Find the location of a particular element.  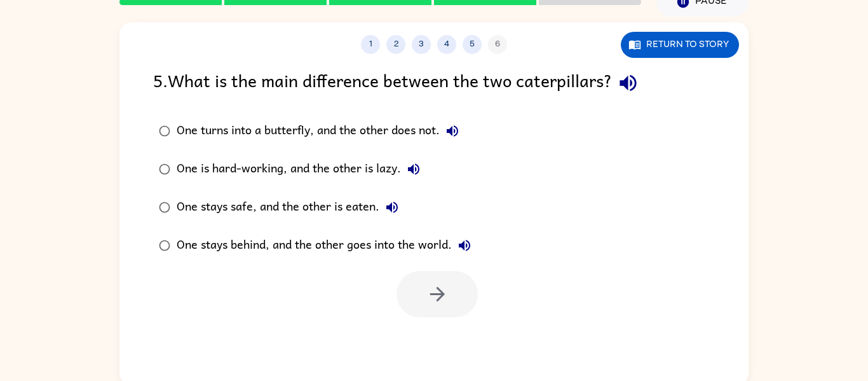

button: 2 is located at coordinates (396, 44).